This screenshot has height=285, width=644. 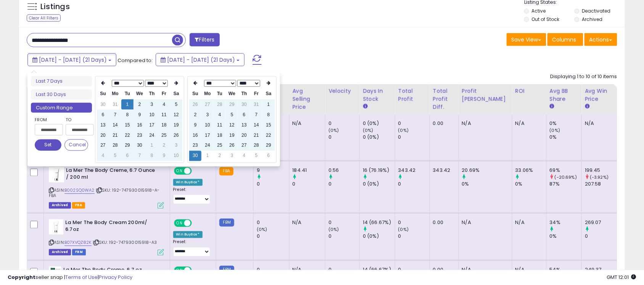 What do you see at coordinates (220, 146) in the screenshot?
I see `td: 25` at bounding box center [220, 146].